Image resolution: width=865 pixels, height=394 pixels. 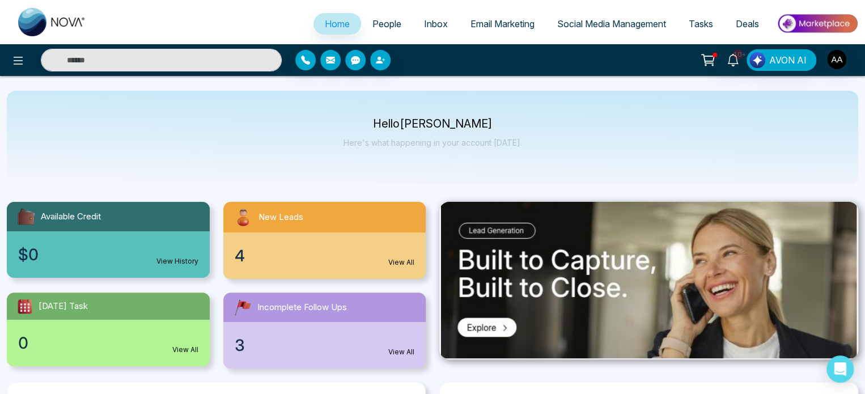 I want to click on div: Open Intercom Messenger, so click(x=840, y=369).